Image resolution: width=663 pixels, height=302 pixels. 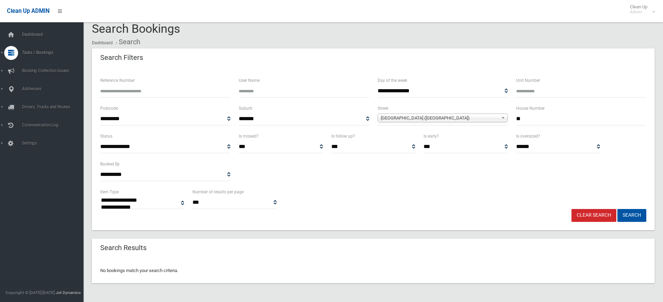 I want to click on header: Search Results, so click(x=123, y=248).